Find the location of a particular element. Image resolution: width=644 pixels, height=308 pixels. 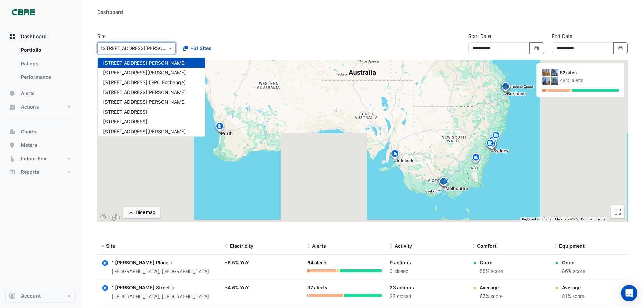

div: 64 alerts is located at coordinates (344, 262).